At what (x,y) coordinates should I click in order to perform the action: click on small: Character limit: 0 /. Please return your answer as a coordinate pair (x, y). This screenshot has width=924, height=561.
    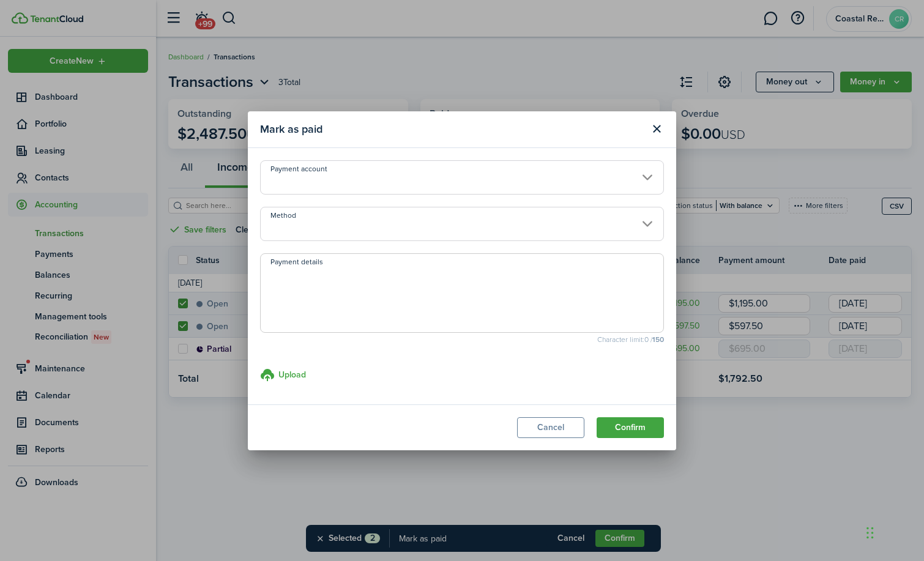
    Looking at the image, I should click on (462, 340).